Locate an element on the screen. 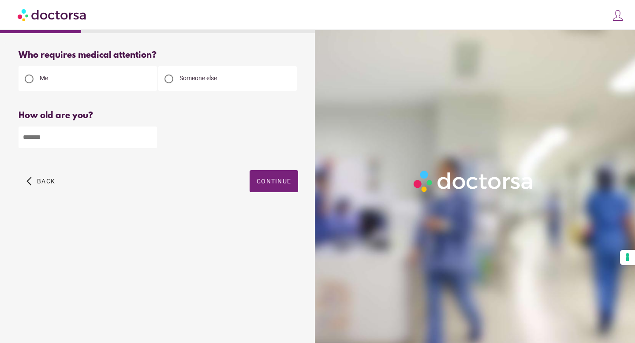 This screenshot has width=635, height=343. span: Me is located at coordinates (44, 78).